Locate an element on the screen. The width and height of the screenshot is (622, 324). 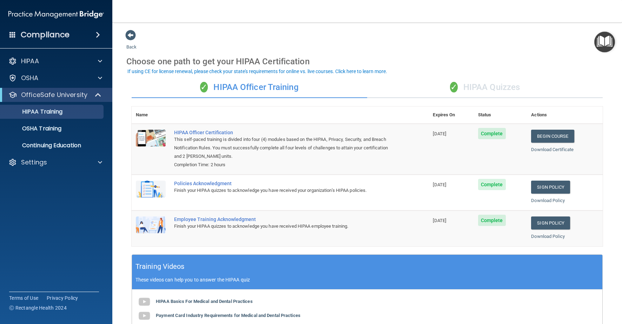
p: OSHA Training is located at coordinates (33, 128).